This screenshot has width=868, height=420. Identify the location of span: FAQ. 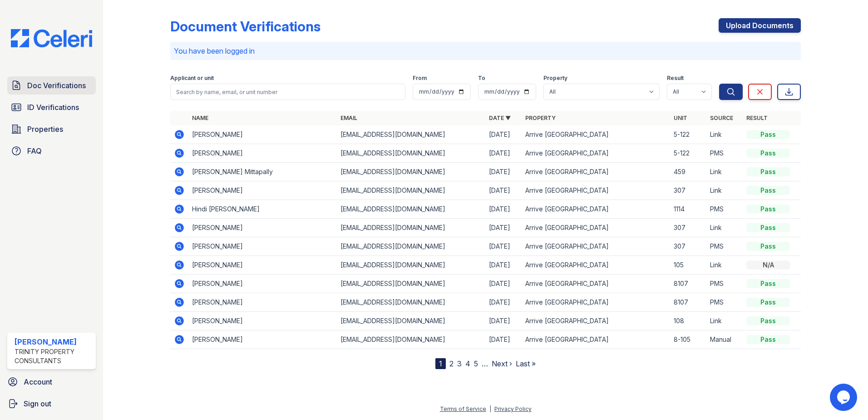
(35, 150).